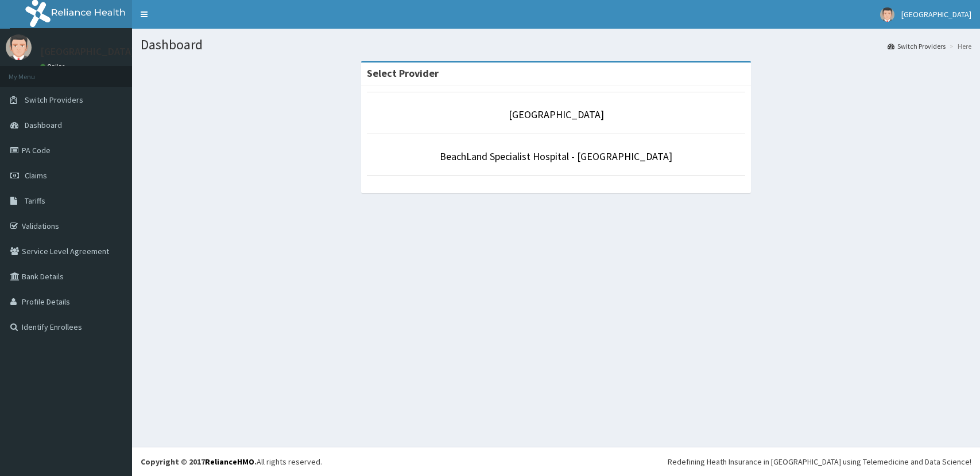 The image size is (980, 476). I want to click on li: Here, so click(958, 46).